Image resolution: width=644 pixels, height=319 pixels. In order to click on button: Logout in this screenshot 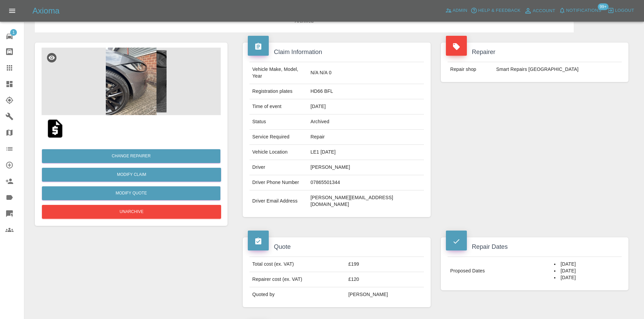, I will do `click(621, 11)`.